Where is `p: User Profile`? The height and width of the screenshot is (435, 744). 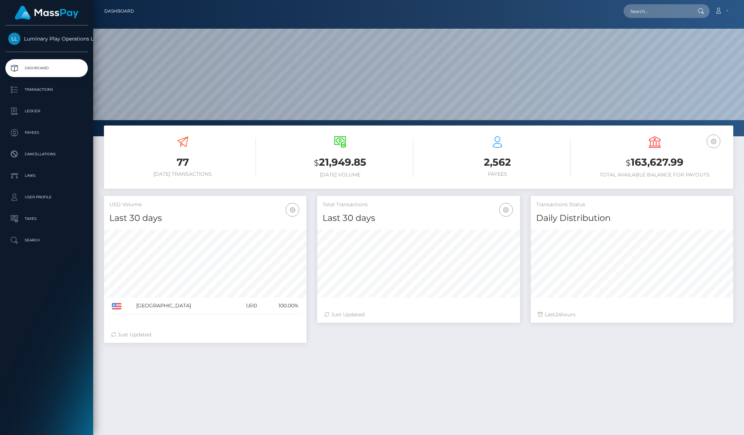 p: User Profile is located at coordinates (47, 197).